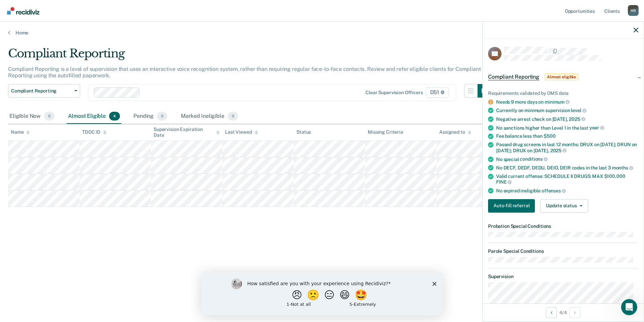 This screenshot has height=322, width=644. I want to click on div: Supervision Expiration Date, so click(187, 132).